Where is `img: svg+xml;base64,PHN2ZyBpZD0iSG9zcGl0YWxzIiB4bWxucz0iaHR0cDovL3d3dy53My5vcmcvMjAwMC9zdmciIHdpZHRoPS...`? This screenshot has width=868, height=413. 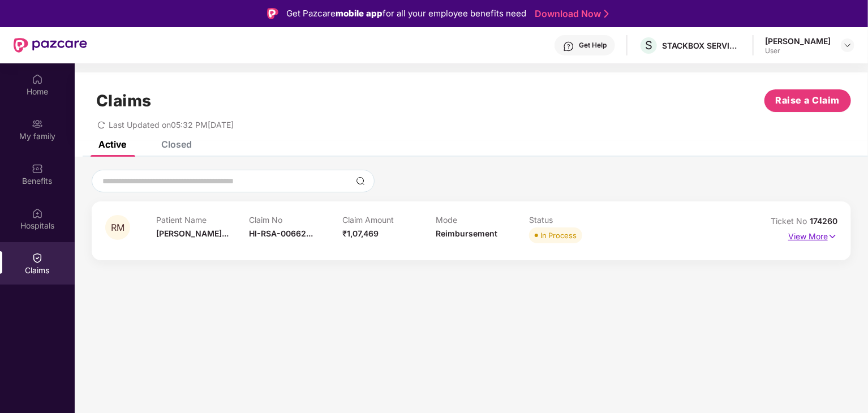
img: svg+xml;base64,PHN2ZyBpZD0iSG9zcGl0YWxzIiB4bWxucz0iaHR0cDovL3d3dy53My5vcmcvMjAwMC9zdmciIHdpZHRoPS... is located at coordinates (37, 213).